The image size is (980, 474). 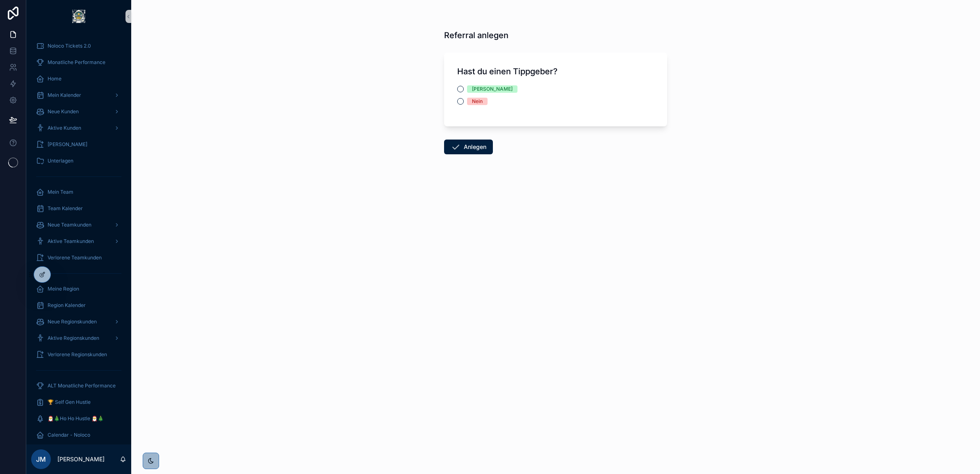 I want to click on span: Verlorene Regionskunden, so click(x=77, y=355).